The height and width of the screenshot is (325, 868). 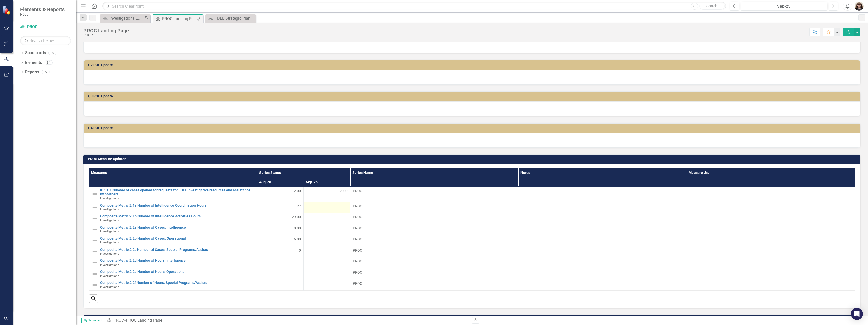 What do you see at coordinates (784, 6) in the screenshot?
I see `div: Sep-25` at bounding box center [784, 6].